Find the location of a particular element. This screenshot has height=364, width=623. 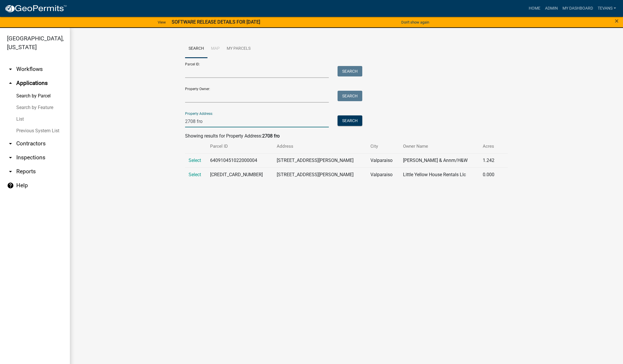

a: Admin is located at coordinates (552, 9).